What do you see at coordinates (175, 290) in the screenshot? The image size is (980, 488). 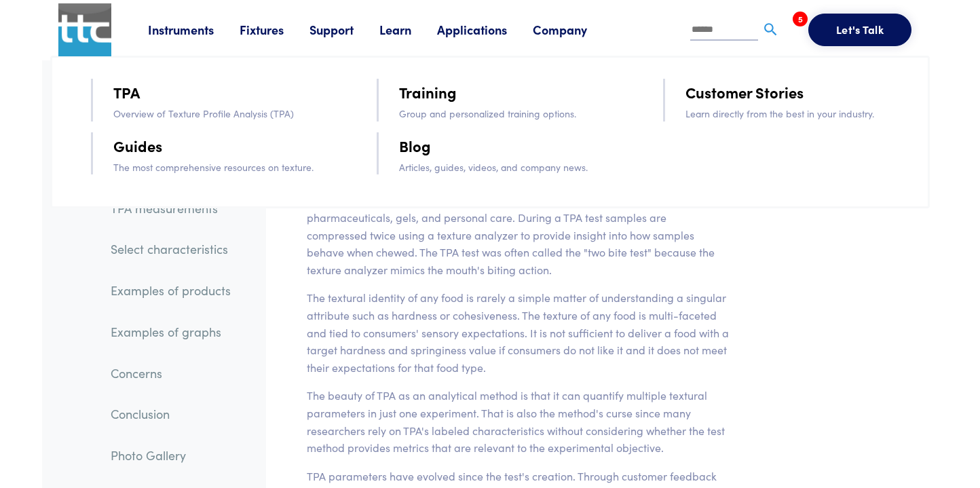 I see `a: Examples of products` at bounding box center [175, 290].